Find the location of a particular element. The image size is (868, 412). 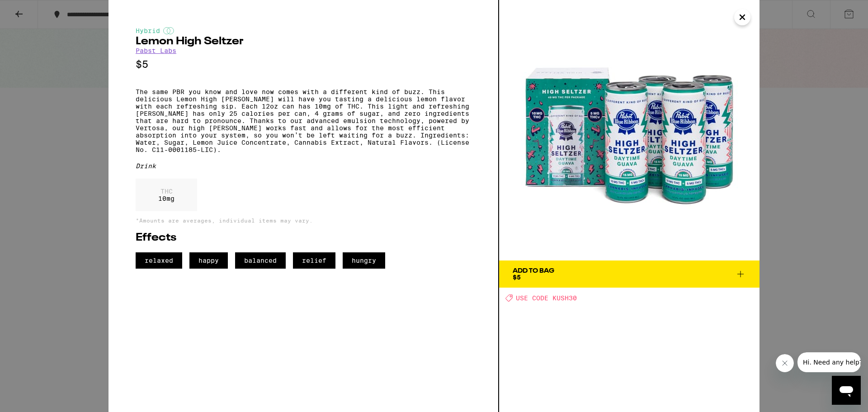

img: hybridColor.svg is located at coordinates (169, 31).